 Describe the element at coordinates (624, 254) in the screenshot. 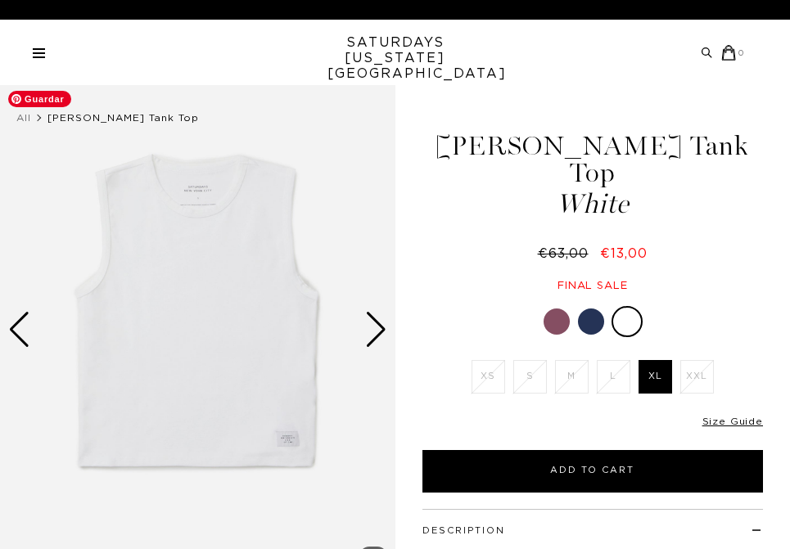

I see `span: €13,00` at that location.